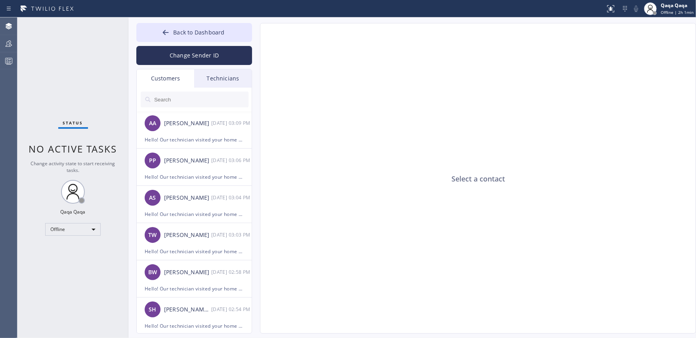 Image resolution: width=696 pixels, height=338 pixels. Describe the element at coordinates (153, 272) in the screenshot. I see `span: BW` at that location.